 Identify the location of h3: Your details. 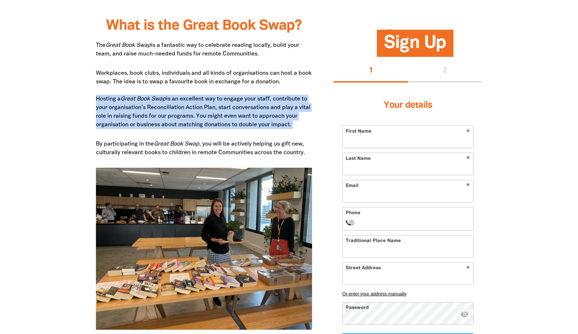
(408, 106).